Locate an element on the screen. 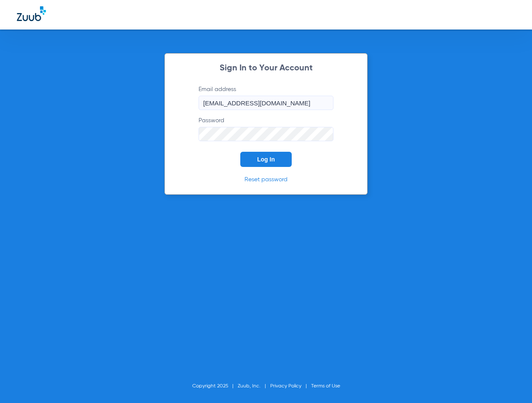 Image resolution: width=532 pixels, height=403 pixels. div: Chat Widget is located at coordinates (511, 383).